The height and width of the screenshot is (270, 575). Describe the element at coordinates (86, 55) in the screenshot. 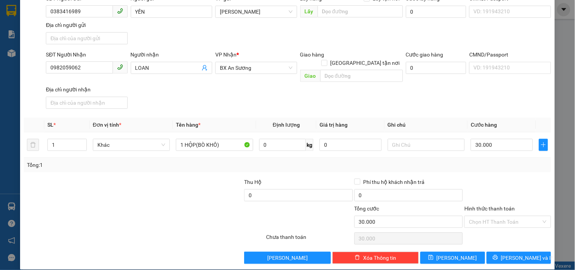

I see `div: SĐT Người Nhận` at that location.